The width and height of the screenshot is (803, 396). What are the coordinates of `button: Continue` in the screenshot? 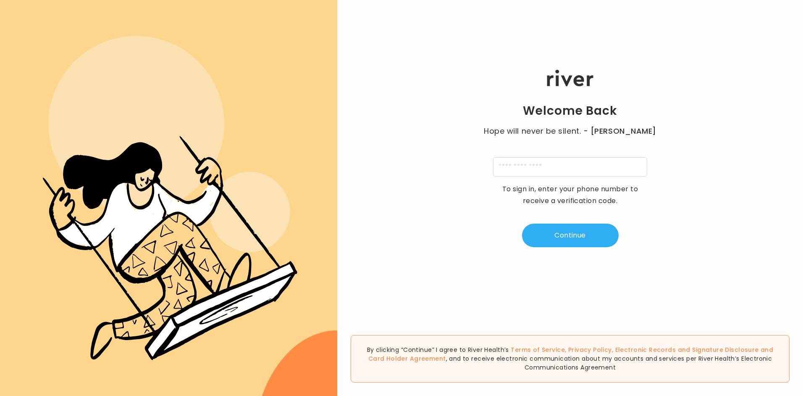 It's located at (571, 235).